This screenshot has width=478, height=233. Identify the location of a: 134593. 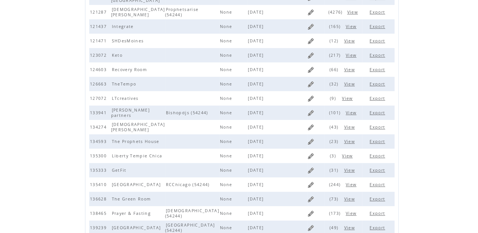
(99, 141).